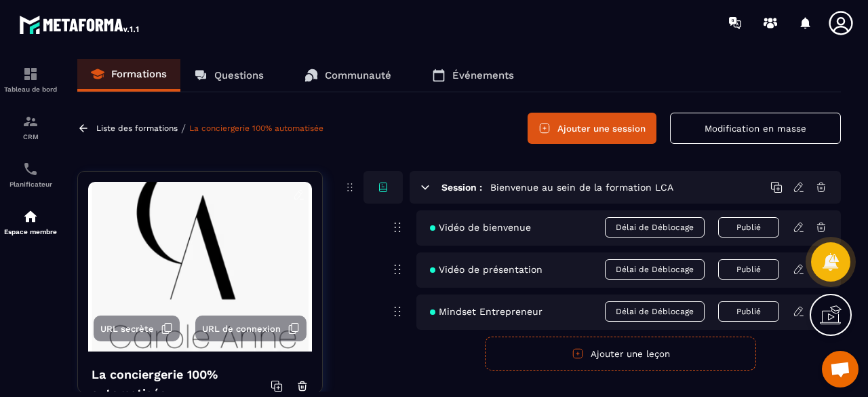 This screenshot has width=868, height=397. What do you see at coordinates (229, 75) in the screenshot?
I see `a: Questions` at bounding box center [229, 75].